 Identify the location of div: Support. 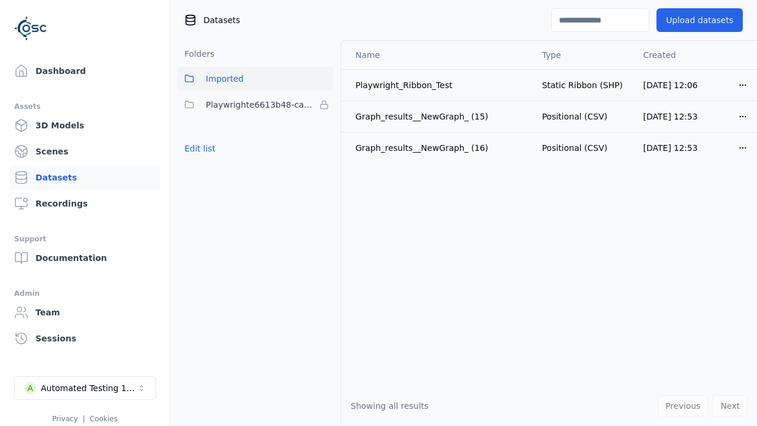
(85, 239).